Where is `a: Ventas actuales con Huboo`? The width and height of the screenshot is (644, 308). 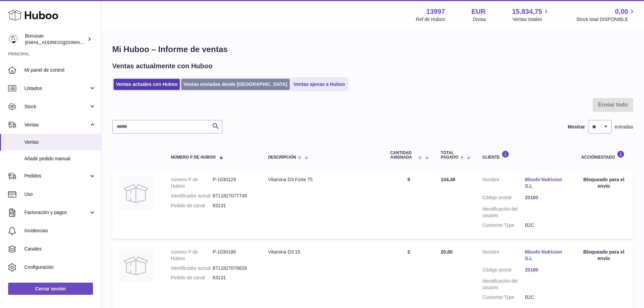
a: Ventas actuales con Huboo is located at coordinates (147, 84).